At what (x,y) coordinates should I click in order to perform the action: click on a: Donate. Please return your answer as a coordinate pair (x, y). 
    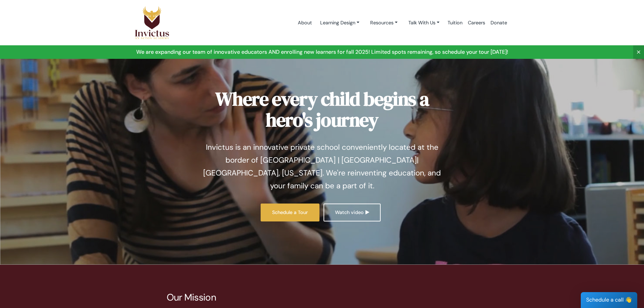
    Looking at the image, I should click on (499, 23).